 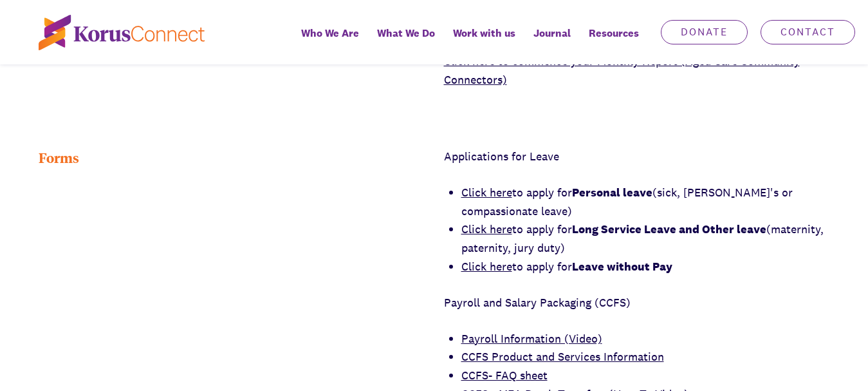 What do you see at coordinates (645, 239) in the screenshot?
I see `li: to apply for (maternity, paternity, jury duty)` at bounding box center [645, 239].